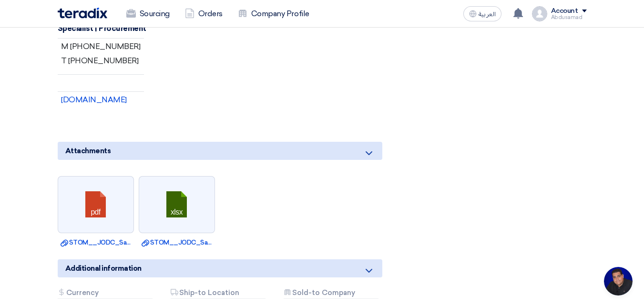 Image resolution: width=644 pixels, height=305 pixels. Describe the element at coordinates (274, 14) in the screenshot. I see `a: Company Profile` at that location.